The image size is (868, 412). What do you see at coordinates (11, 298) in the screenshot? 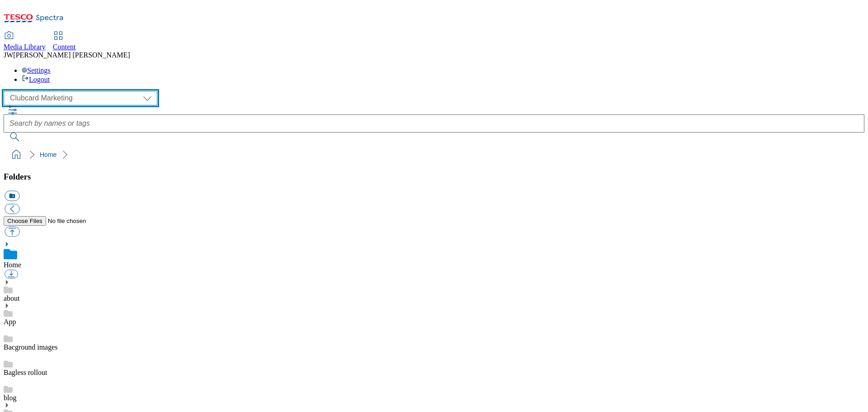
I see `a: about` at bounding box center [11, 298].